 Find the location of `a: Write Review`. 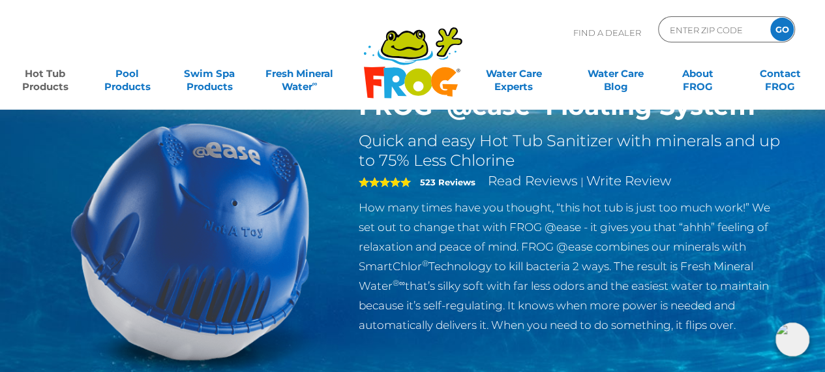

a: Write Review is located at coordinates (629, 181).